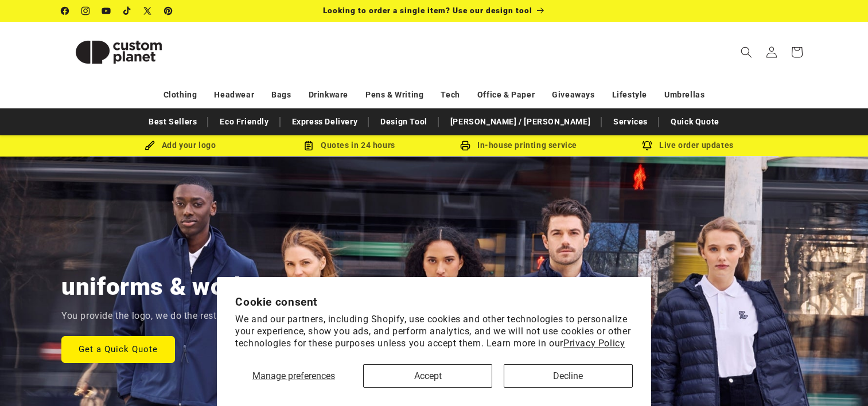 The image size is (868, 406). I want to click on button: Accept, so click(427, 376).